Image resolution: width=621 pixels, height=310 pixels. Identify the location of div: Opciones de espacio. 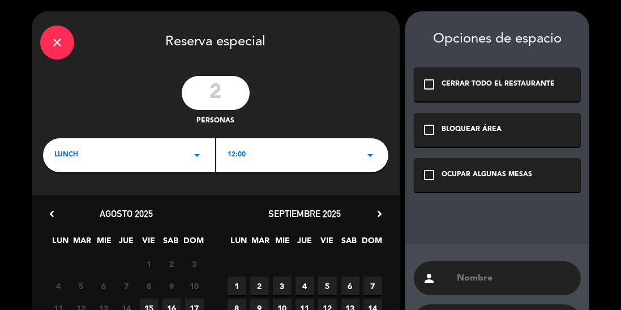
(497, 39).